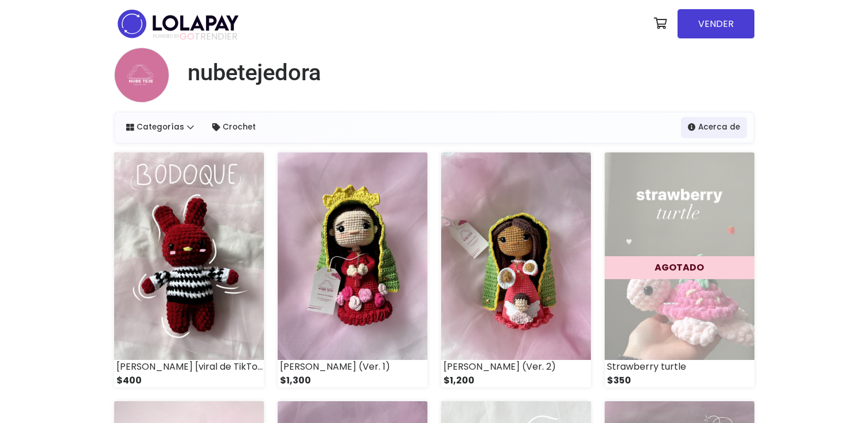 The image size is (868, 423). Describe the element at coordinates (195, 37) in the screenshot. I see `span: TRENDIER` at that location.